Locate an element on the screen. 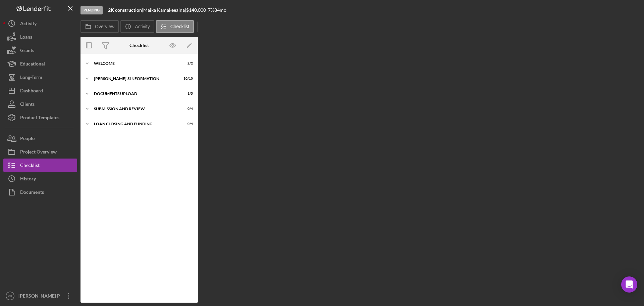 The image size is (644, 306). button: Grants is located at coordinates (40, 50).